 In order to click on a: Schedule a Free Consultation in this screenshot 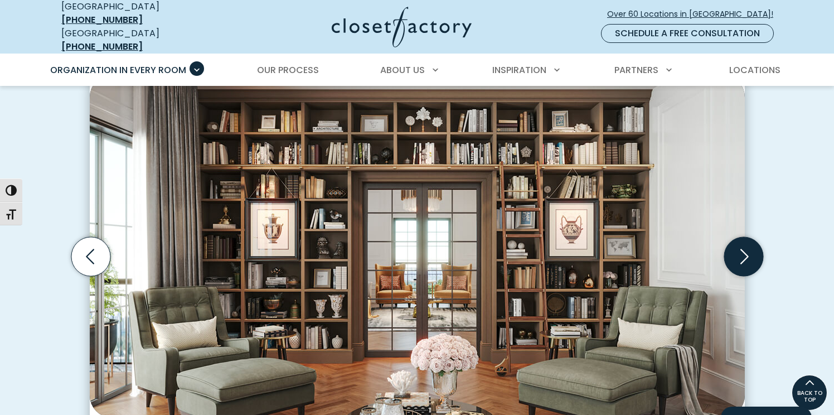, I will do `click(688, 33)`.